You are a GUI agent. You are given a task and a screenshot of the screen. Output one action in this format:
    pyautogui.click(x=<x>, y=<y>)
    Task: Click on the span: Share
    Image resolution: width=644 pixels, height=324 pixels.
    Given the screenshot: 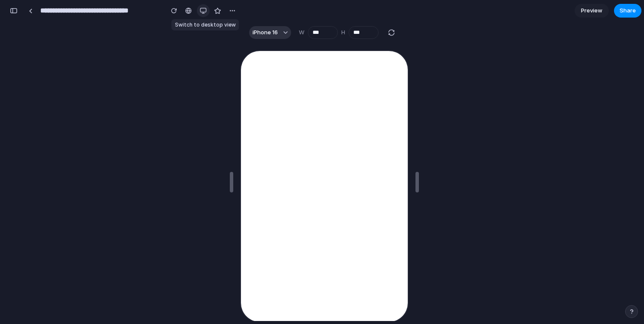 What is the action you would take?
    pyautogui.click(x=628, y=11)
    